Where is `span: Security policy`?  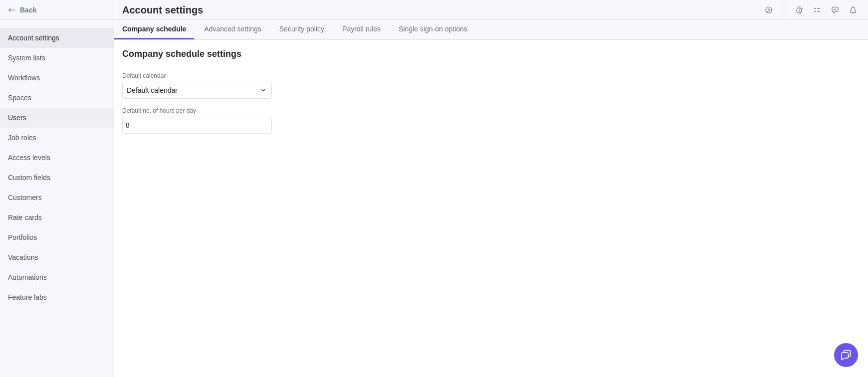
span: Security policy is located at coordinates (302, 29).